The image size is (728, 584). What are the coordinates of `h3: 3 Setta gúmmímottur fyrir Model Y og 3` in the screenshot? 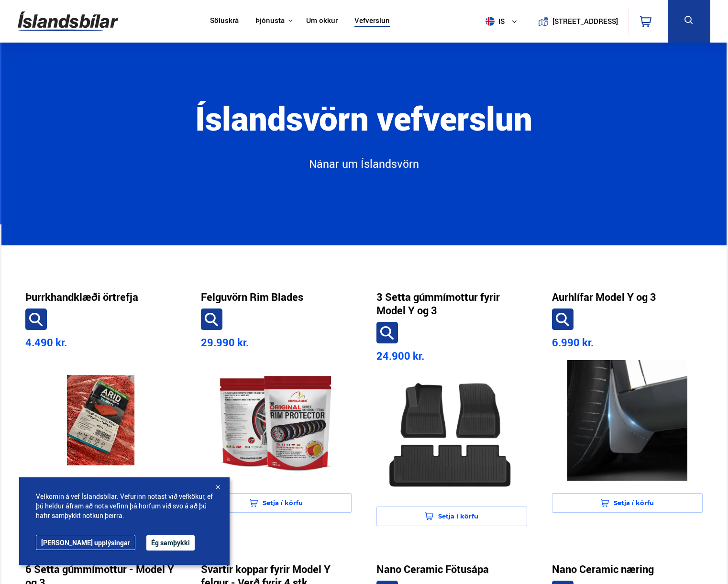 It's located at (452, 303).